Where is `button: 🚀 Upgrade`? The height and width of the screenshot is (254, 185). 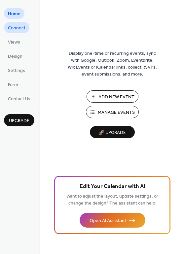
button: 🚀 Upgrade is located at coordinates (112, 132).